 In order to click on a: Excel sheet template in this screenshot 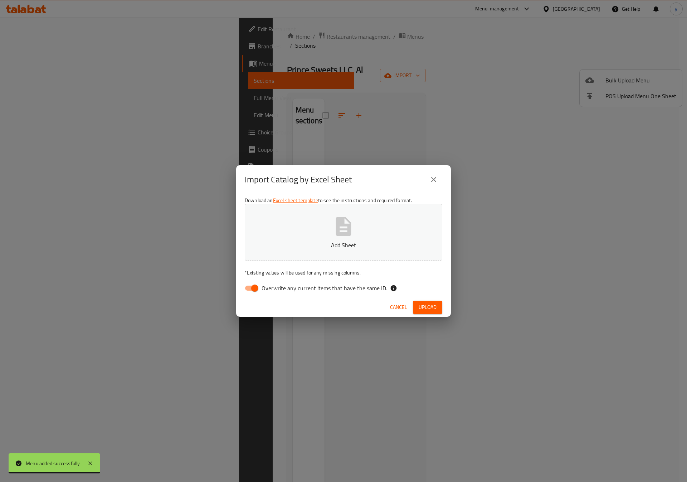, I will do `click(296, 200)`.